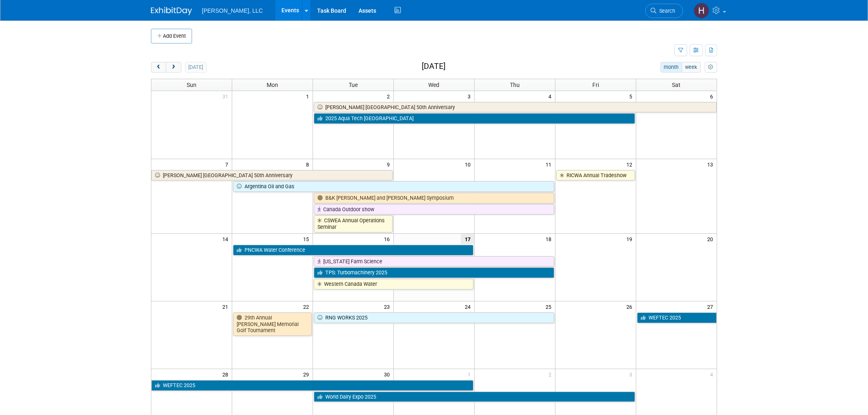 This screenshot has height=415, width=868. Describe the element at coordinates (701, 11) in the screenshot. I see `img: Hannah Mulholland` at that location.